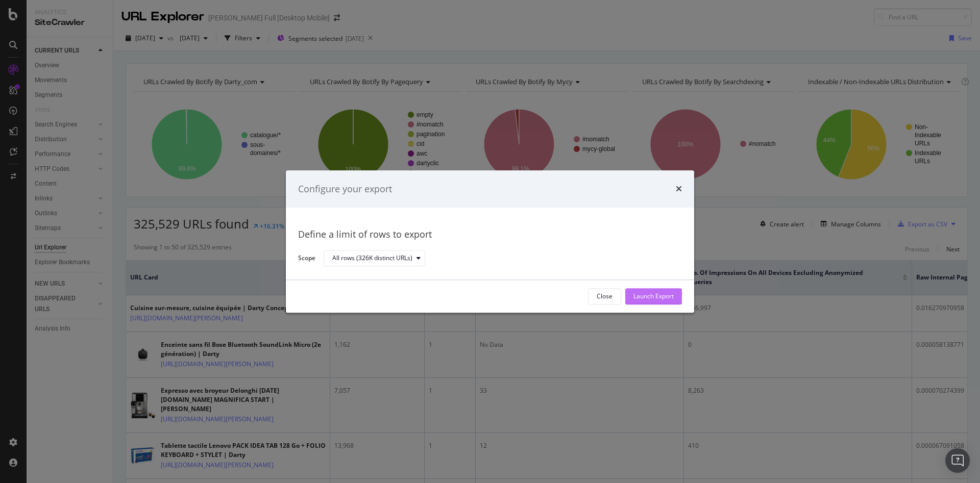 This screenshot has height=483, width=980. Describe the element at coordinates (679, 189) in the screenshot. I see `div: times` at that location.